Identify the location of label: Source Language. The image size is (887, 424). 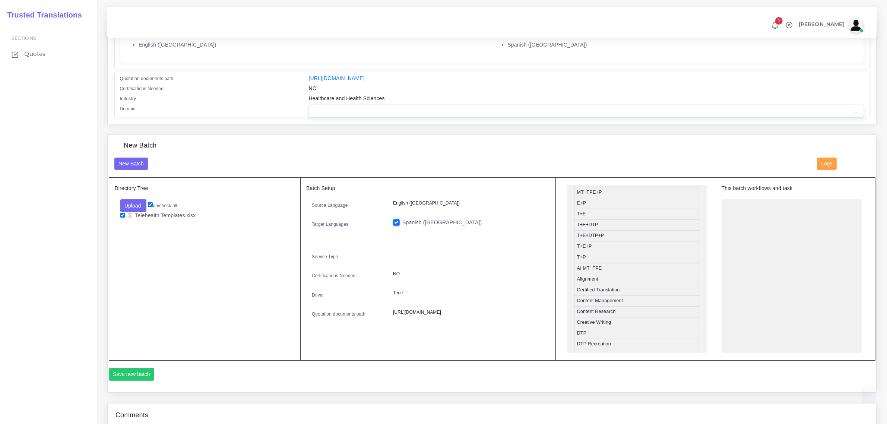
(330, 205).